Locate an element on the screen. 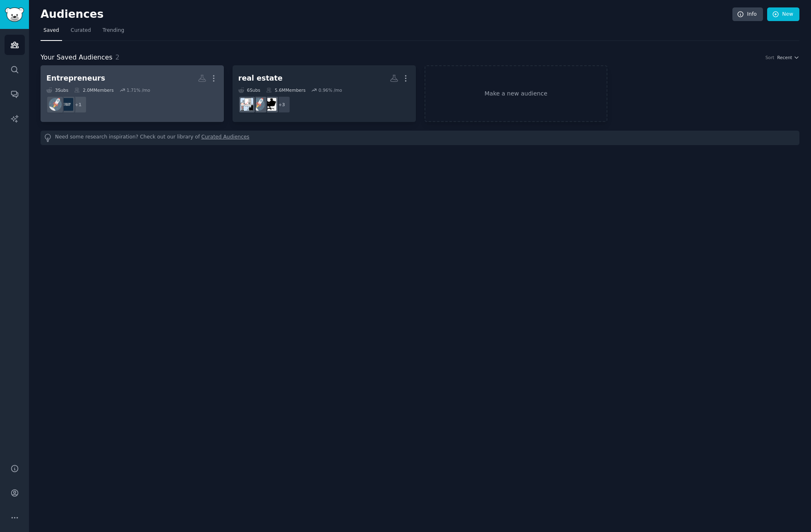 Image resolution: width=811 pixels, height=532 pixels. a: Curated Audiences is located at coordinates (225, 137).